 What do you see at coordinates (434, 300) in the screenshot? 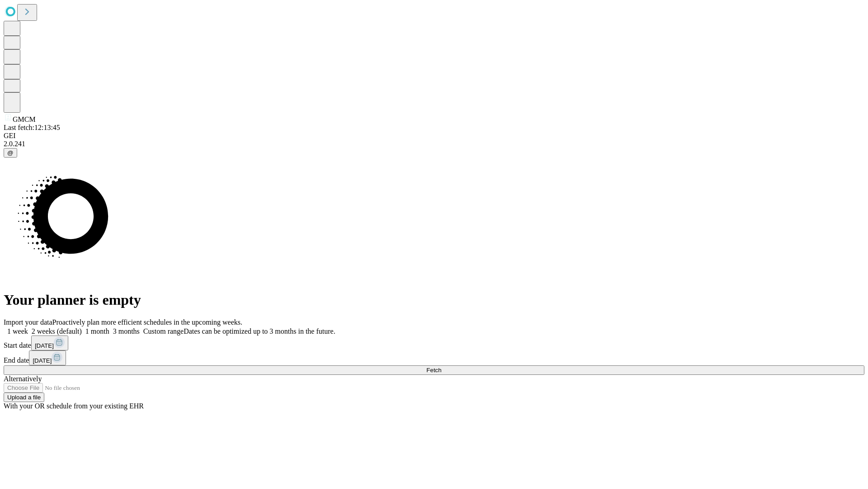
I see `h1: Your planner is empty` at bounding box center [434, 300].